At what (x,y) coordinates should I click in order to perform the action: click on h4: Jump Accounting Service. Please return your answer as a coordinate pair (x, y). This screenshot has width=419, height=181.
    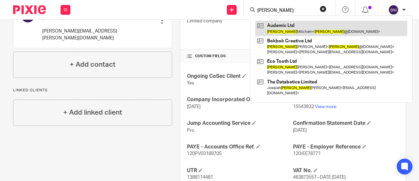
    Looking at the image, I should click on (240, 123).